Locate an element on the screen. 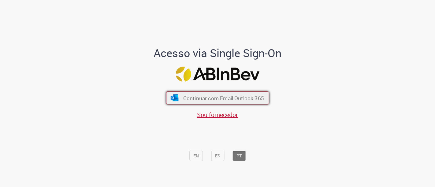 This screenshot has width=435, height=187. button: EN is located at coordinates (196, 156).